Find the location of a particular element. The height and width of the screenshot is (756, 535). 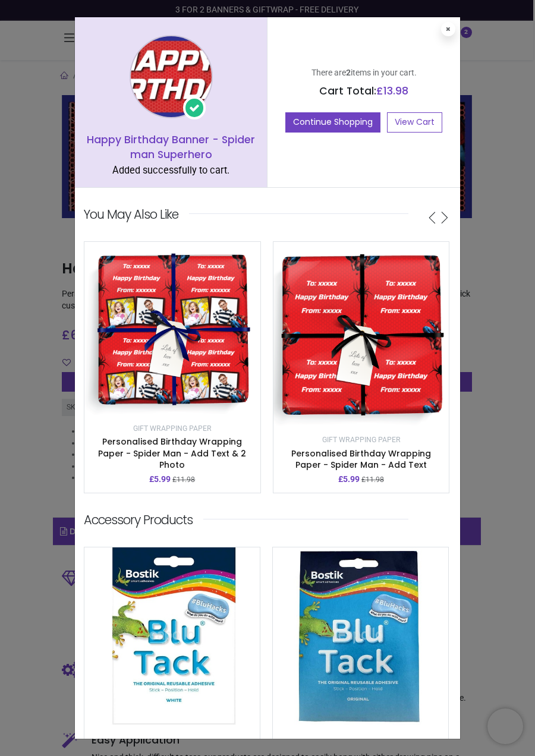

p: You may also like is located at coordinates (131, 214).